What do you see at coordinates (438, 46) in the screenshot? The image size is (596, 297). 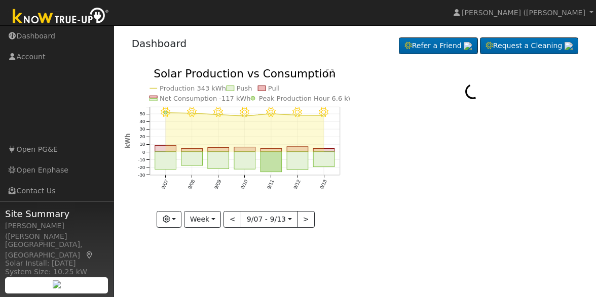 I see `a: Refer a Friend` at bounding box center [438, 46].